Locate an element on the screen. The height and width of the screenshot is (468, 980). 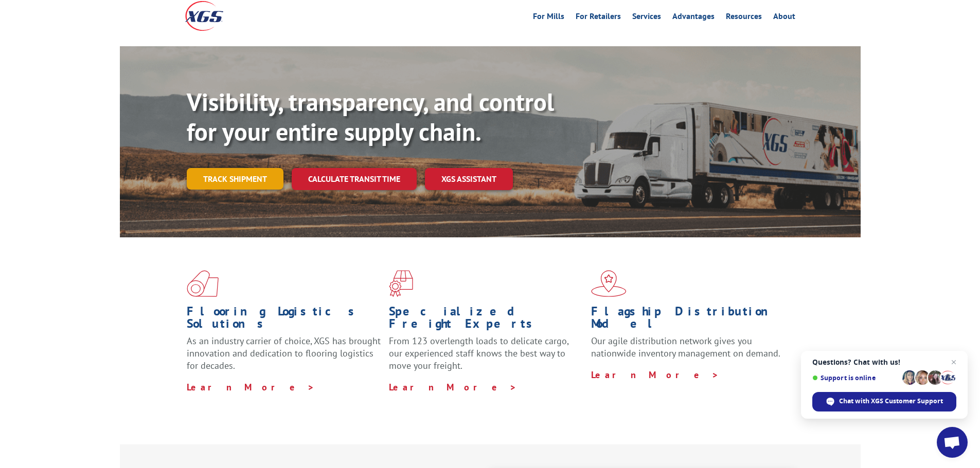
span: As an industry carrier of choice, XGS has brought innovation and dedication to flooring logistics... is located at coordinates (284, 353).